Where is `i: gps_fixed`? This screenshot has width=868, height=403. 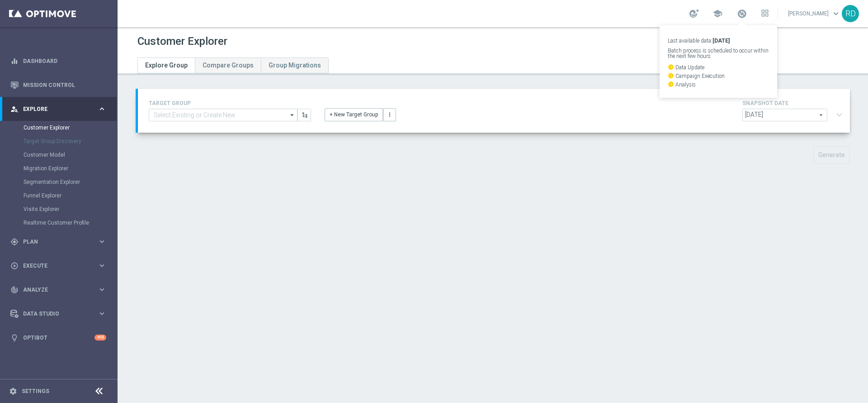
i: gps_fixed is located at coordinates (14, 242).